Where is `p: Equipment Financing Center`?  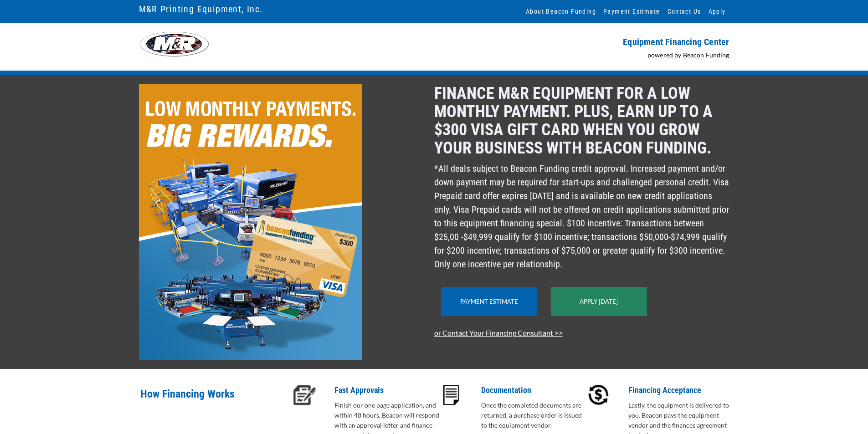 p: Equipment Financing Center is located at coordinates (585, 42).